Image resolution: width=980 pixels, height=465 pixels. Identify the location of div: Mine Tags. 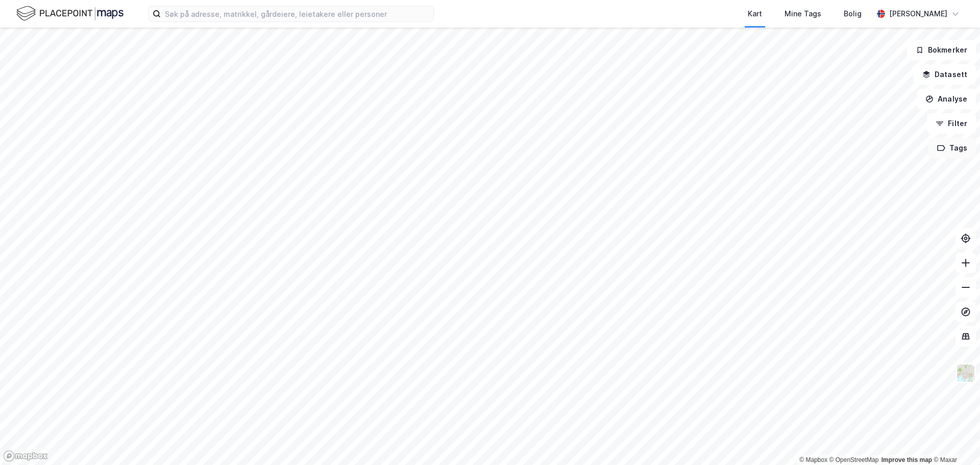
(803, 14).